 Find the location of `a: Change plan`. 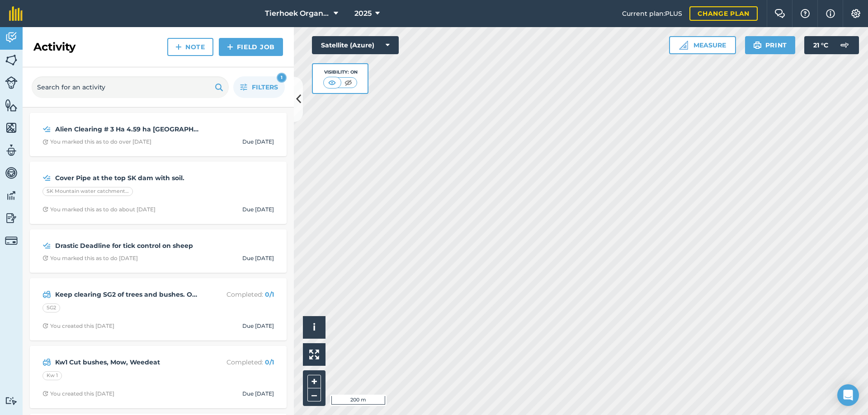

a: Change plan is located at coordinates (723, 14).